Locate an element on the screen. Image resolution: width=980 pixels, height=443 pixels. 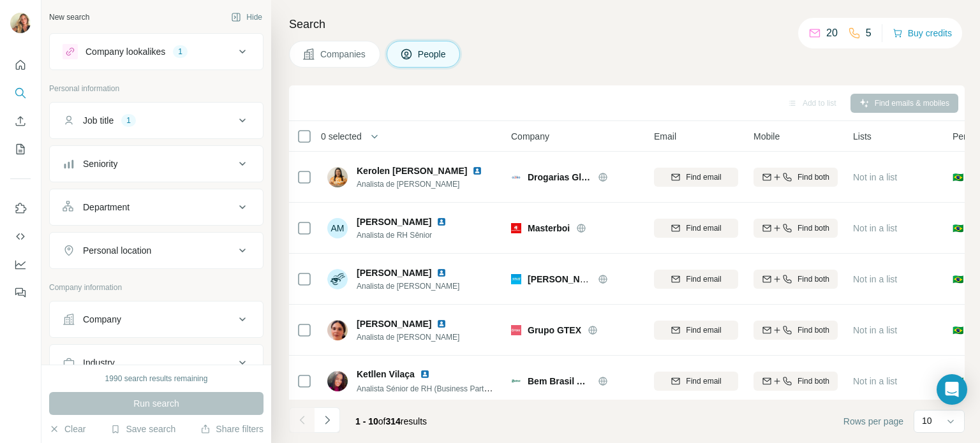
span: Rows per page is located at coordinates (874, 421).